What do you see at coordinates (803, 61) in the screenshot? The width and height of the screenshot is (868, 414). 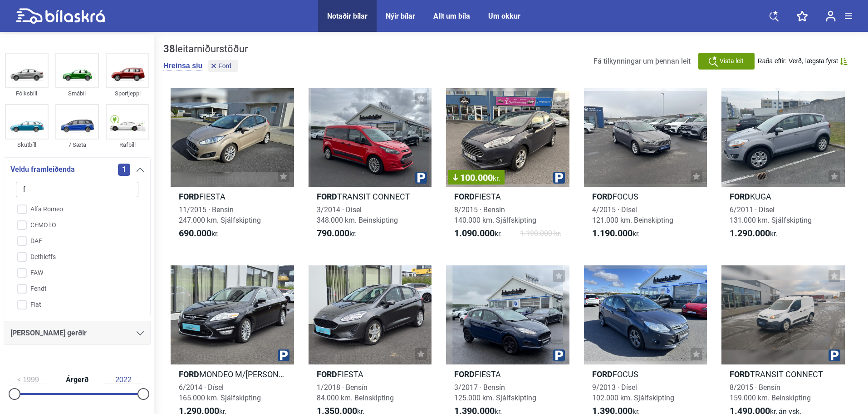 I see `button: Raða eftir: Verð, lægsta fyrst` at bounding box center [803, 61].